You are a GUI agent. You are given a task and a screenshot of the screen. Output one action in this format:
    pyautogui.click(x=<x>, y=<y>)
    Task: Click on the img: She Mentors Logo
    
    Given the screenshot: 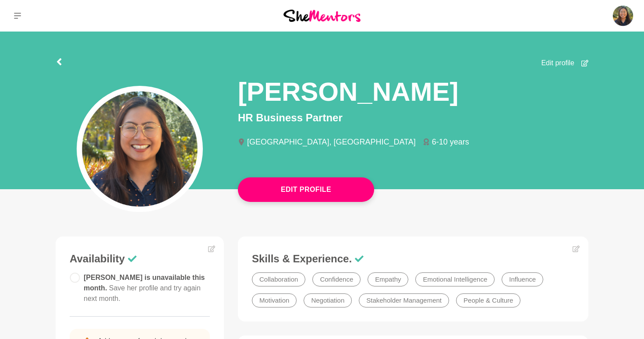 What is the action you would take?
    pyautogui.click(x=322, y=15)
    